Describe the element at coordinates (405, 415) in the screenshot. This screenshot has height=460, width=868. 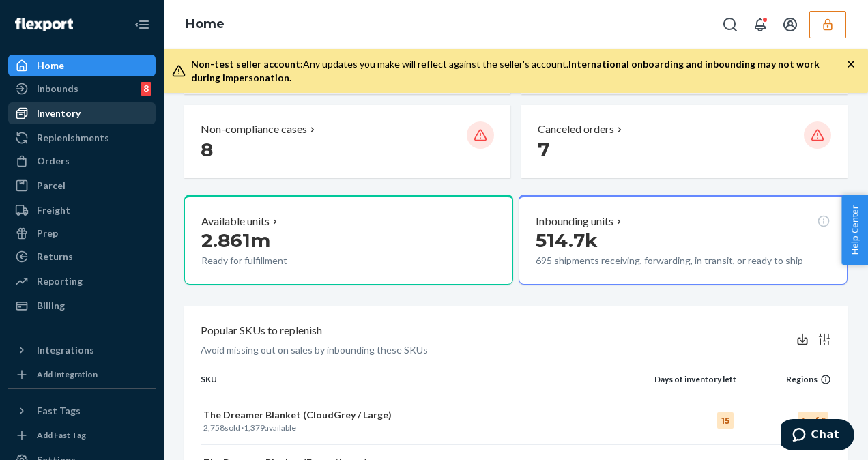
I see `p: The Dreamer Blanket (CloudGrey / Large)` at that location.